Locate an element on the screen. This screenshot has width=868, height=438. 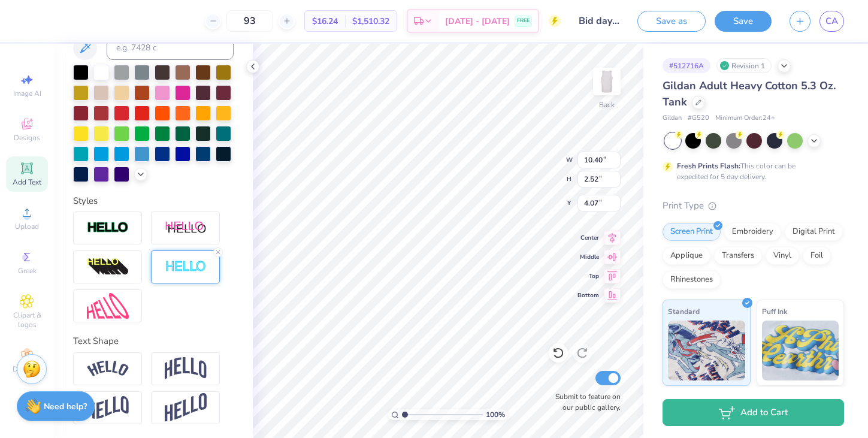
span: Minimum Order: 24 + is located at coordinates (745, 118).